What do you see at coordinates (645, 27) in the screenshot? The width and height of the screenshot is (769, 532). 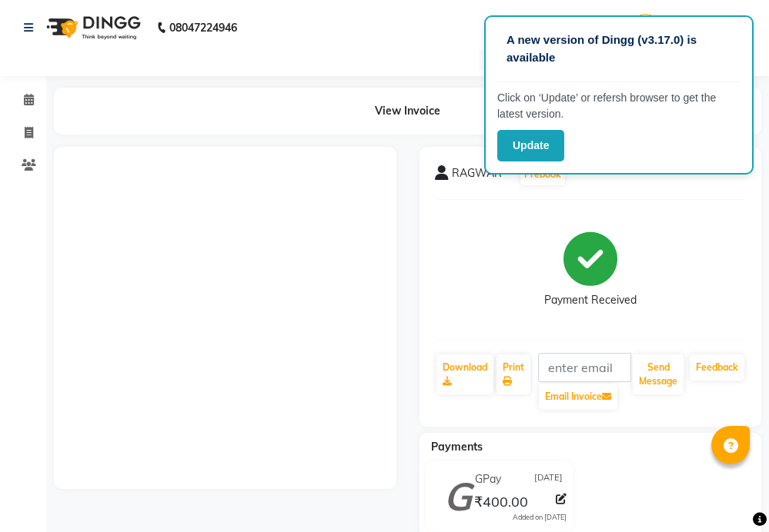 I see `img: 01_Front Desk` at bounding box center [645, 27].